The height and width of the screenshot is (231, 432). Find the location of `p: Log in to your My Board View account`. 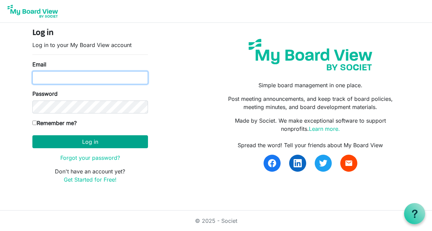

p: Log in to your My Board View account is located at coordinates (90, 45).